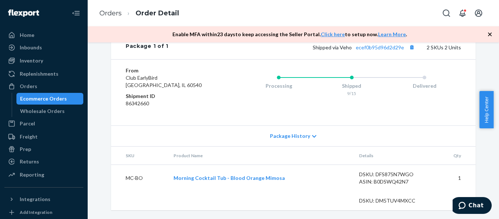  Describe the element at coordinates (50, 111) in the screenshot. I see `a: Wholesale Orders` at that location.